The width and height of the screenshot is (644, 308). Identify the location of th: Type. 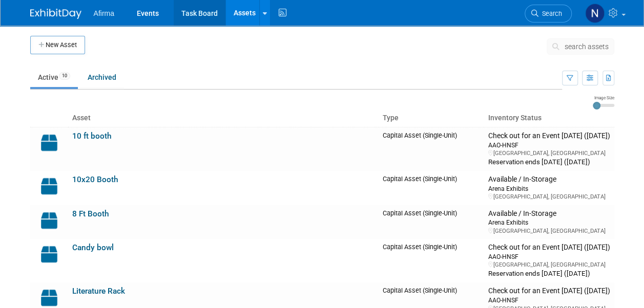
(431, 118).